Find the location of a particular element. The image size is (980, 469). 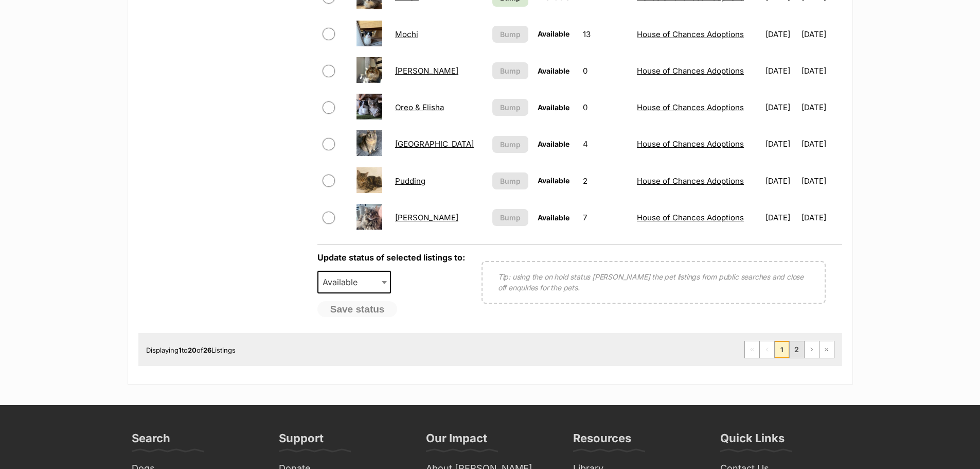

a: Last page is located at coordinates (827, 350).